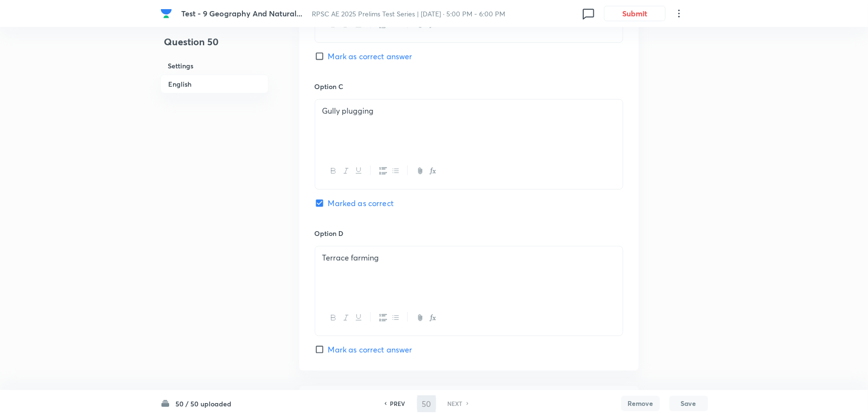 The width and height of the screenshot is (868, 417). Describe the element at coordinates (241, 13) in the screenshot. I see `span: Test - 9 Geography And Natural...` at that location.